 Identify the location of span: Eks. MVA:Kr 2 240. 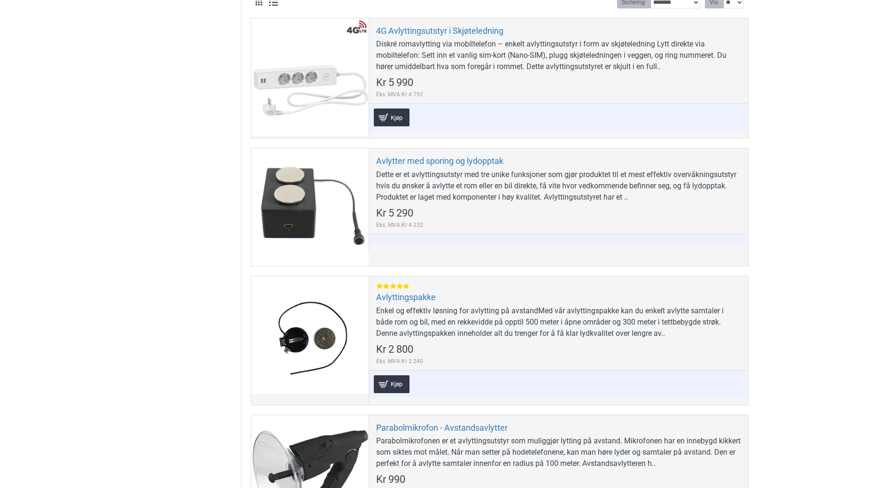
(400, 361).